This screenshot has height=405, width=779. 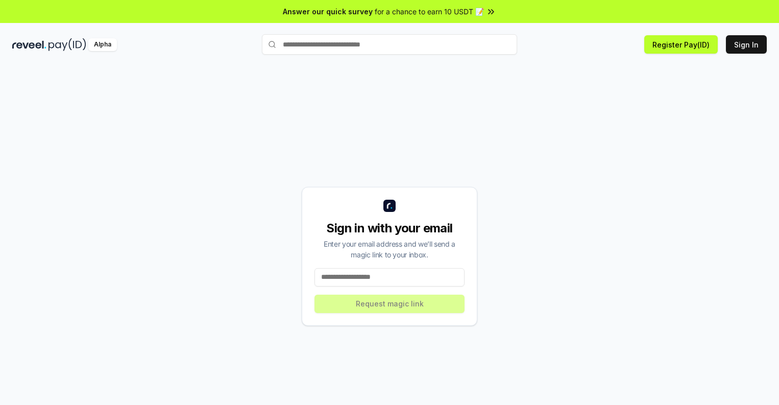 I want to click on img: logo_small, so click(x=390, y=206).